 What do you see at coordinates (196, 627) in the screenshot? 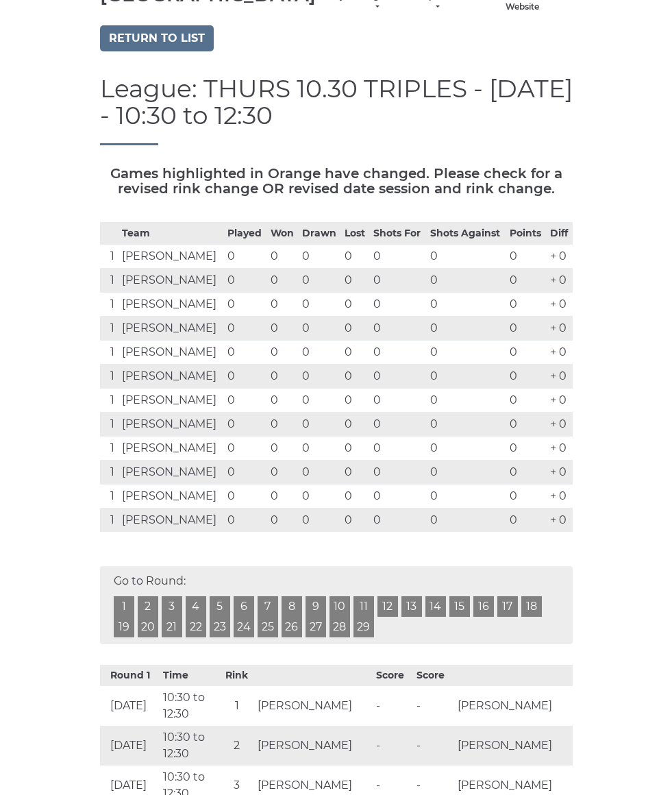
I see `a: 22` at bounding box center [196, 627].